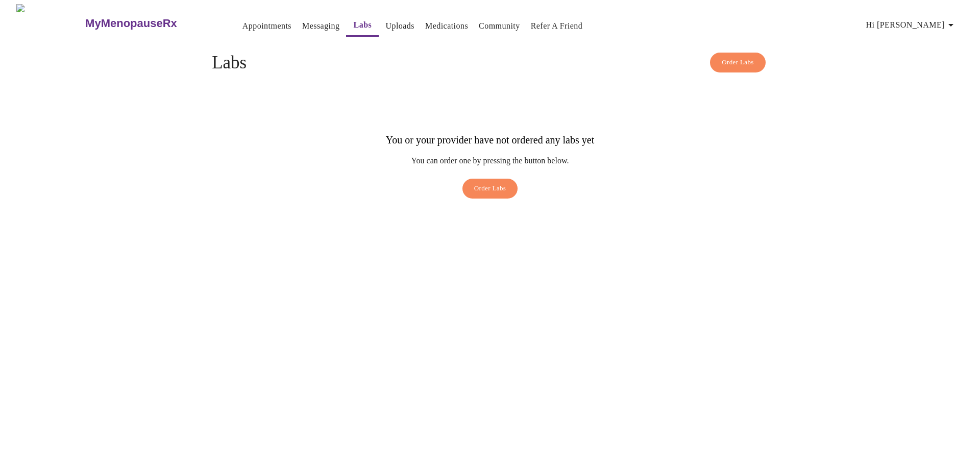 Image resolution: width=980 pixels, height=465 pixels. What do you see at coordinates (399, 26) in the screenshot?
I see `button: Uploads` at bounding box center [399, 26].